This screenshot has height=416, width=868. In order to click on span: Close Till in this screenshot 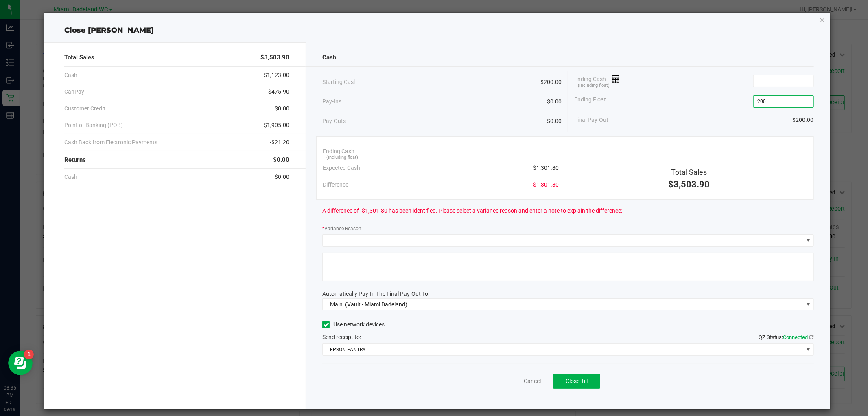, I will do `click(577, 381)`.